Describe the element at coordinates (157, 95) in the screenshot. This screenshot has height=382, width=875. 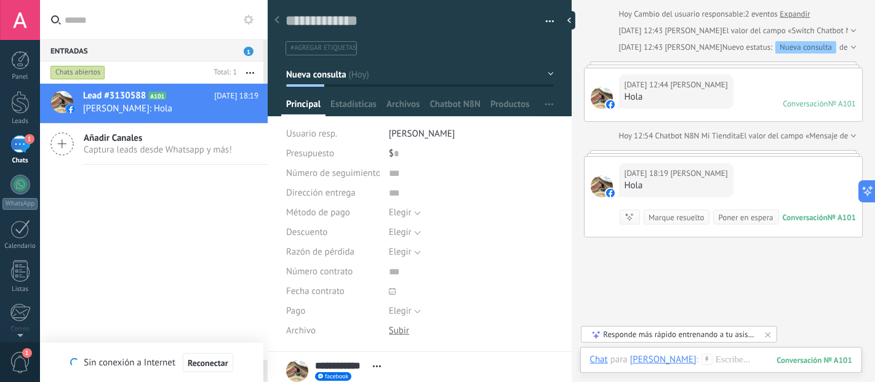
I see `span: A101` at that location.